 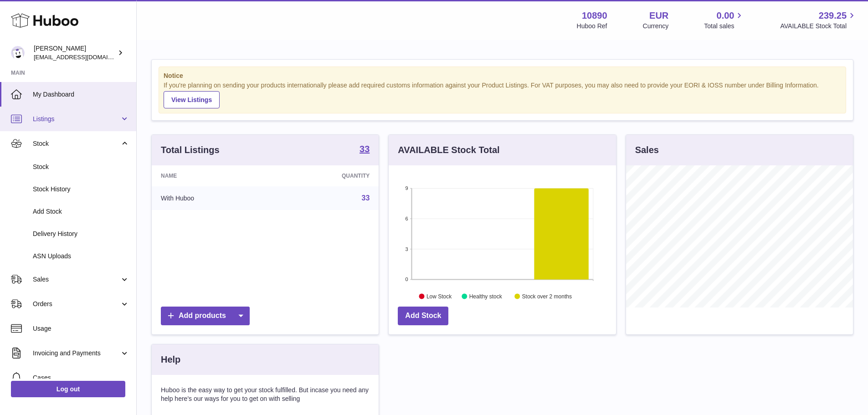 I want to click on span: Stock History, so click(x=81, y=189).